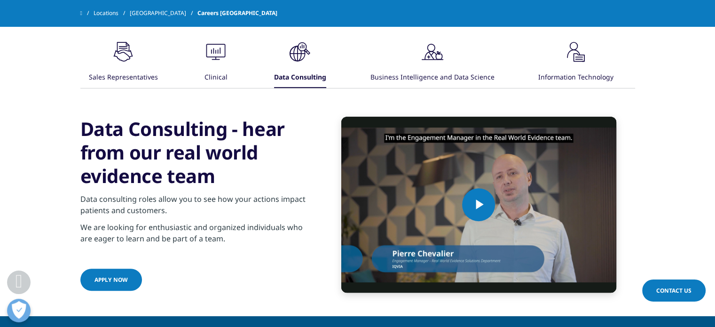 The width and height of the screenshot is (715, 327). Describe the element at coordinates (111, 13) in the screenshot. I see `a: Locations` at that location.